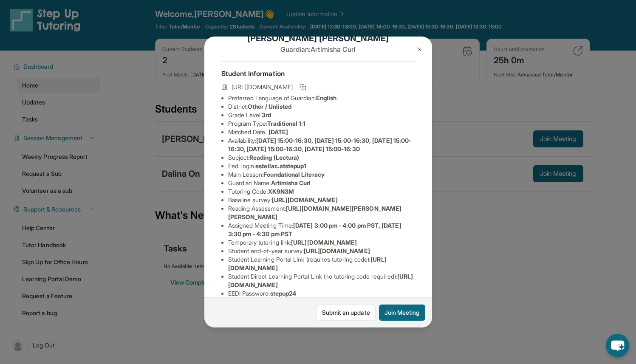  Describe the element at coordinates (274, 157) in the screenshot. I see `span: Reading (Lectura)` at that location.